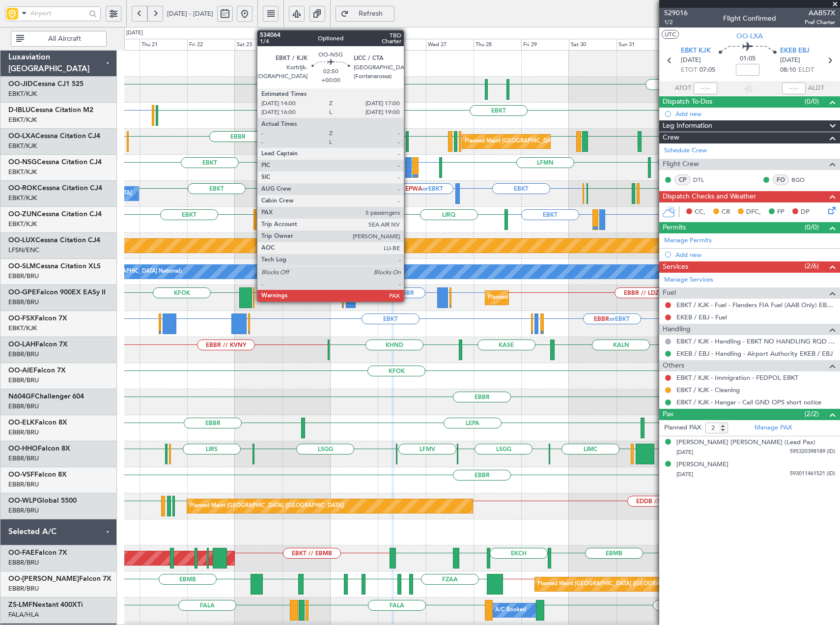 Image resolution: width=840 pixels, height=625 pixels. What do you see at coordinates (211, 45) in the screenshot?
I see `div: Fri 22` at bounding box center [211, 45].